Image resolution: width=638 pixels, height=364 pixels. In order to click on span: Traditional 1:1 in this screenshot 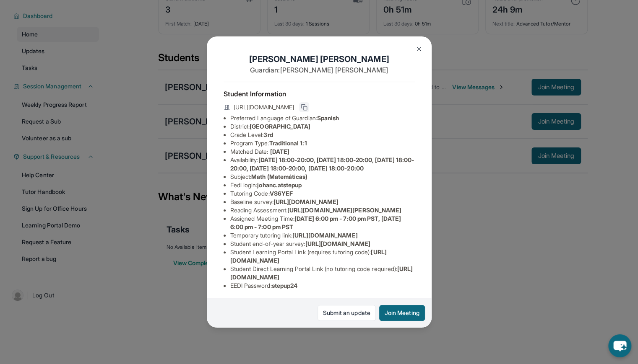, I will do `click(288, 143)`.